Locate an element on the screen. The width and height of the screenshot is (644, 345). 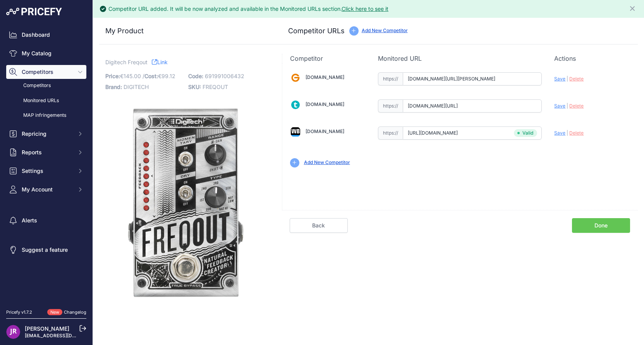
span: Competitors is located at coordinates (47, 72).